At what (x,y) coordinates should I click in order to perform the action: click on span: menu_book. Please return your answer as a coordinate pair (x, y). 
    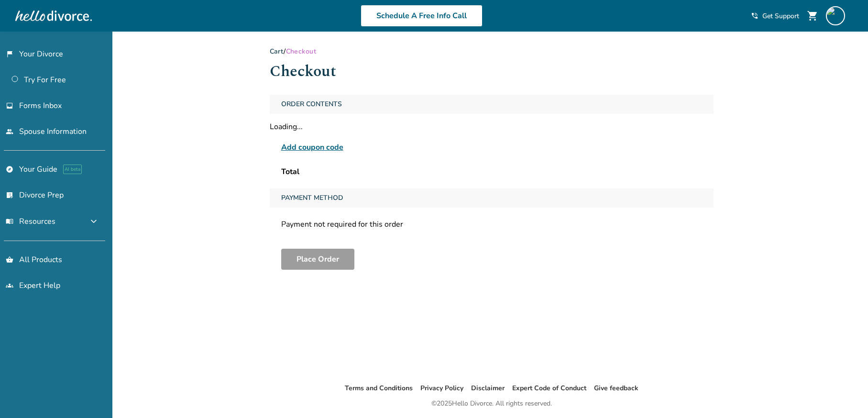
    Looking at the image, I should click on (9, 222).